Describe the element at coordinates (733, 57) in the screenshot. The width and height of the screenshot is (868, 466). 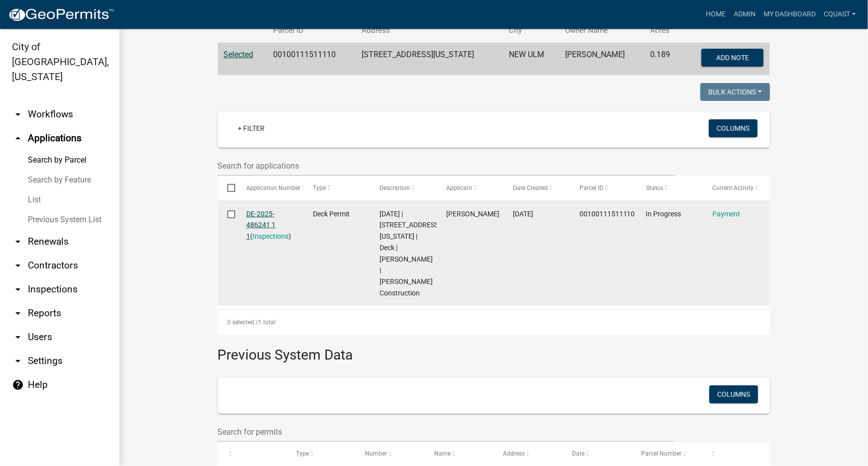
I see `span: Add Note` at that location.